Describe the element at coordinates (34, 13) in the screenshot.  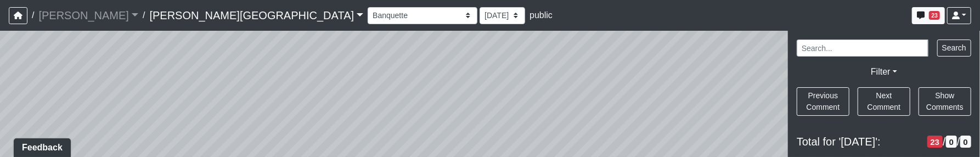
I see `button: Feedback` at that location.